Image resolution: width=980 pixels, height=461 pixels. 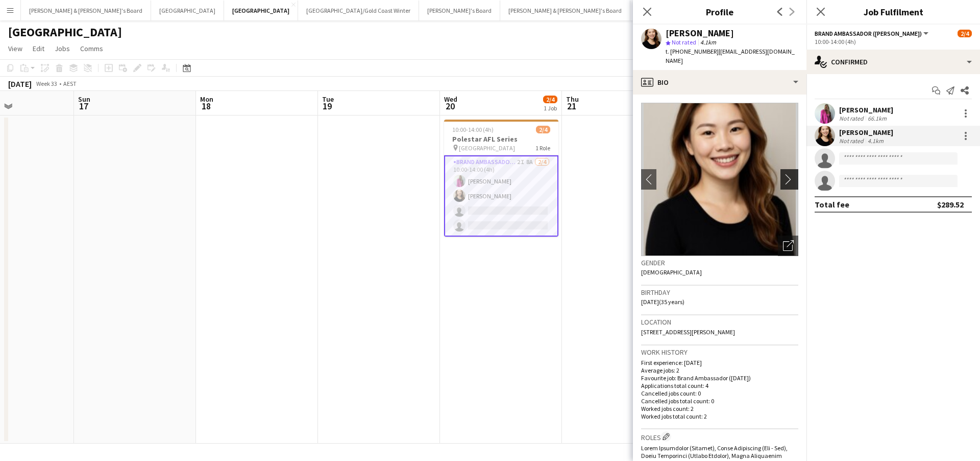 What do you see at coordinates (572, 106) in the screenshot?
I see `span: 21` at bounding box center [572, 106].